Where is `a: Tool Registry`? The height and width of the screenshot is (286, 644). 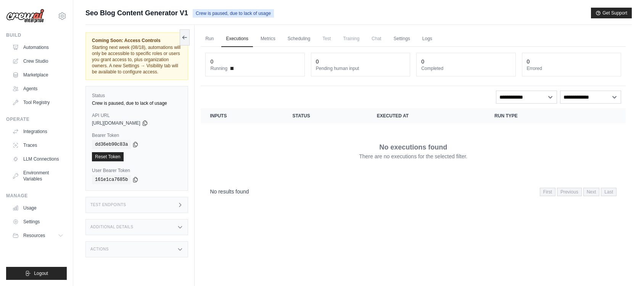 a: Tool Registry is located at coordinates (38, 102).